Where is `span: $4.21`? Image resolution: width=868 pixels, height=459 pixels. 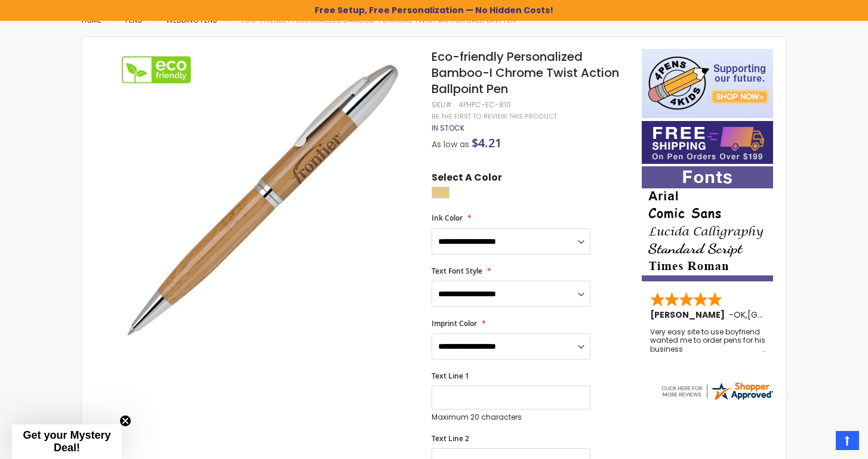 span: $4.21 is located at coordinates (487, 142).